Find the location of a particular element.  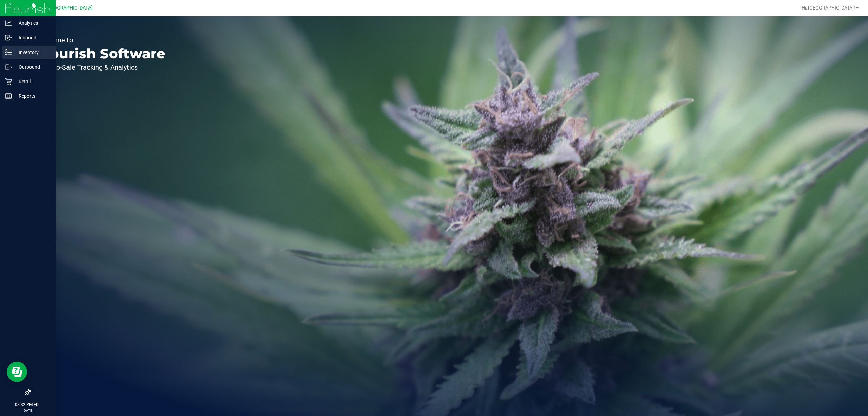

p: Outbound is located at coordinates (32, 67).